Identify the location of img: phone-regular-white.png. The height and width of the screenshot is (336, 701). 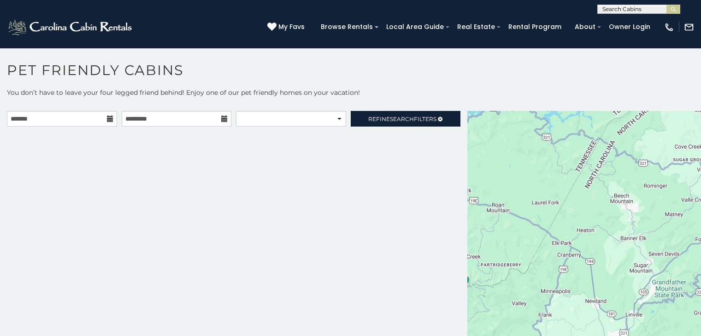
(669, 27).